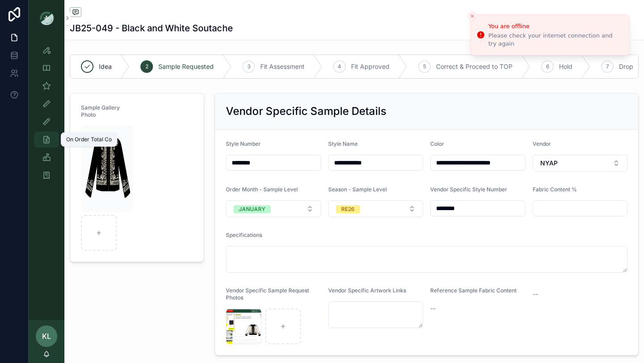  I want to click on div: Please check your internet connection and try again, so click(555, 40).